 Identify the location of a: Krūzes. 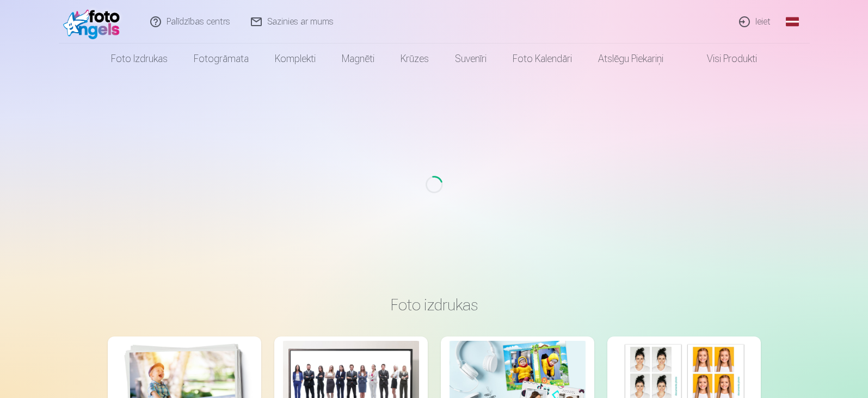
(415, 59).